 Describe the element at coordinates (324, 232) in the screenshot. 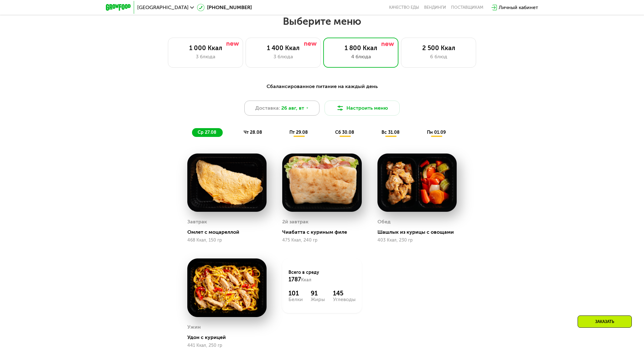

I see `div: Чиабатта с куриным филе` at that location.